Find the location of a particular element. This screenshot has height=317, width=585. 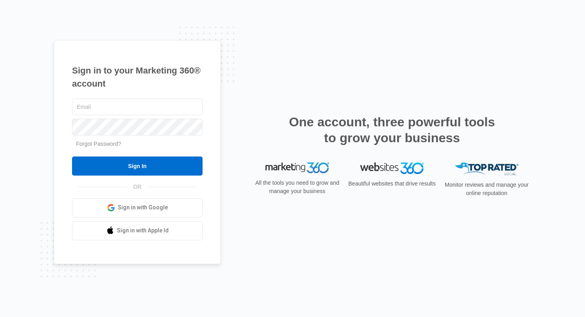

img: Websites 360 is located at coordinates (392, 168).